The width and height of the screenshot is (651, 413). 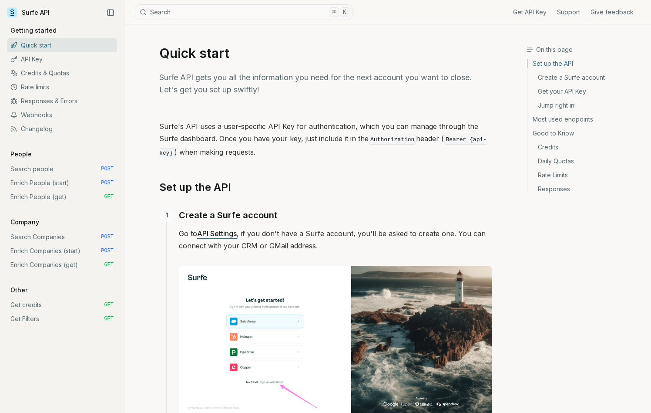 I want to click on p: Getting started, so click(x=34, y=30).